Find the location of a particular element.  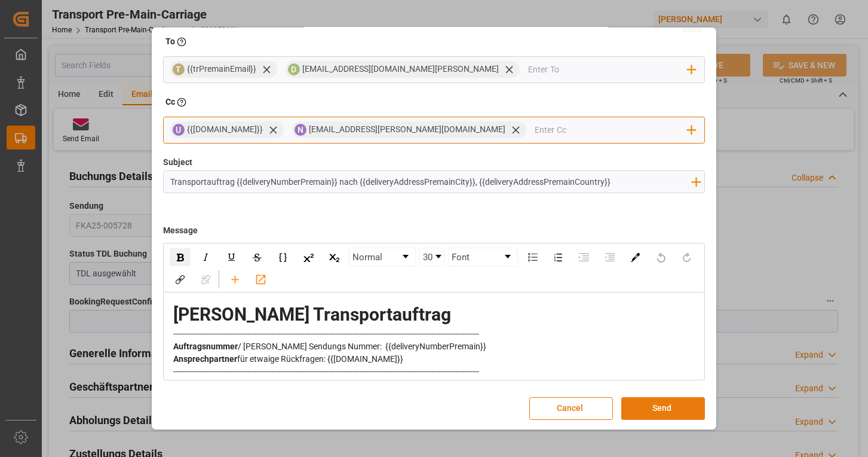

a: Font is located at coordinates (483, 257).